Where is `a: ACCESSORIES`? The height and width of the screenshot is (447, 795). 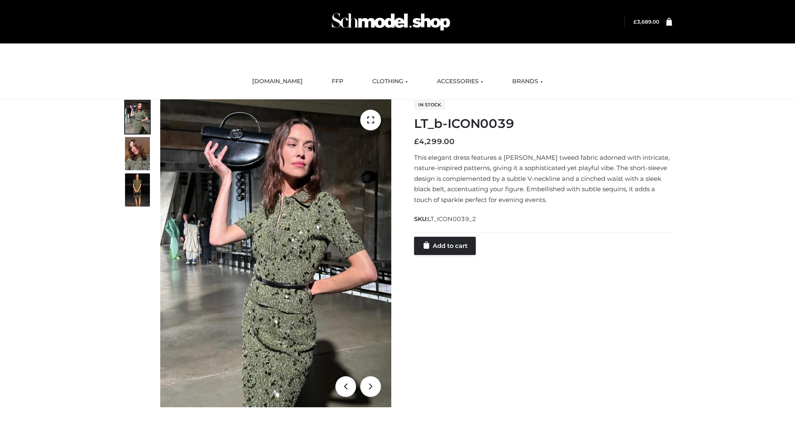
a: ACCESSORIES is located at coordinates (460, 82).